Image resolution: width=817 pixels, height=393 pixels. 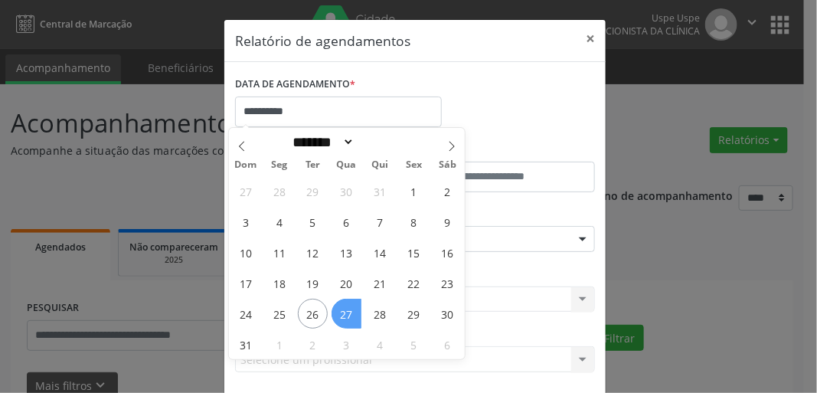 What do you see at coordinates (447, 313) in the screenshot?
I see `span: Agosto 30, 2025` at bounding box center [447, 313].